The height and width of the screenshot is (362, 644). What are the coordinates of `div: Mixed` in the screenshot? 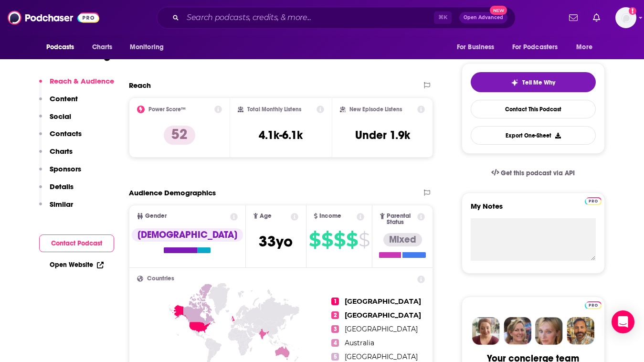 It's located at (402, 240).